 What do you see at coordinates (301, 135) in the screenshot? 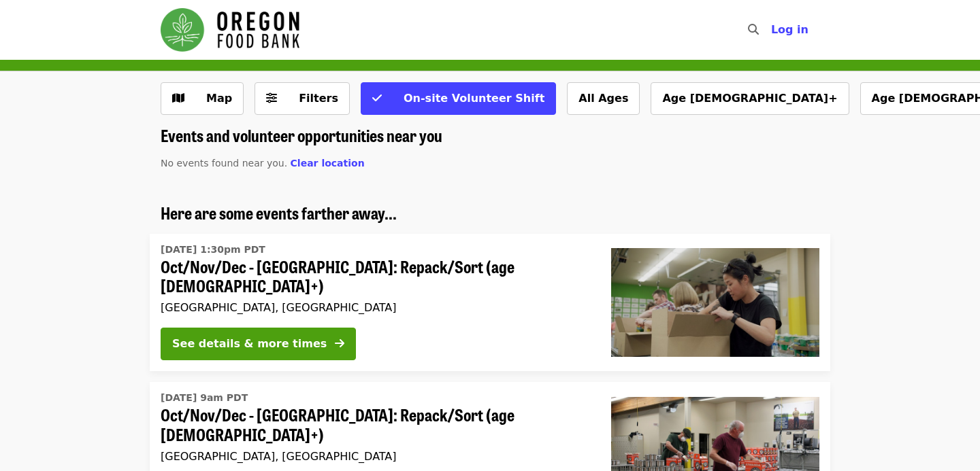
I see `span: Events and volunteer opportunities near you` at bounding box center [301, 135].